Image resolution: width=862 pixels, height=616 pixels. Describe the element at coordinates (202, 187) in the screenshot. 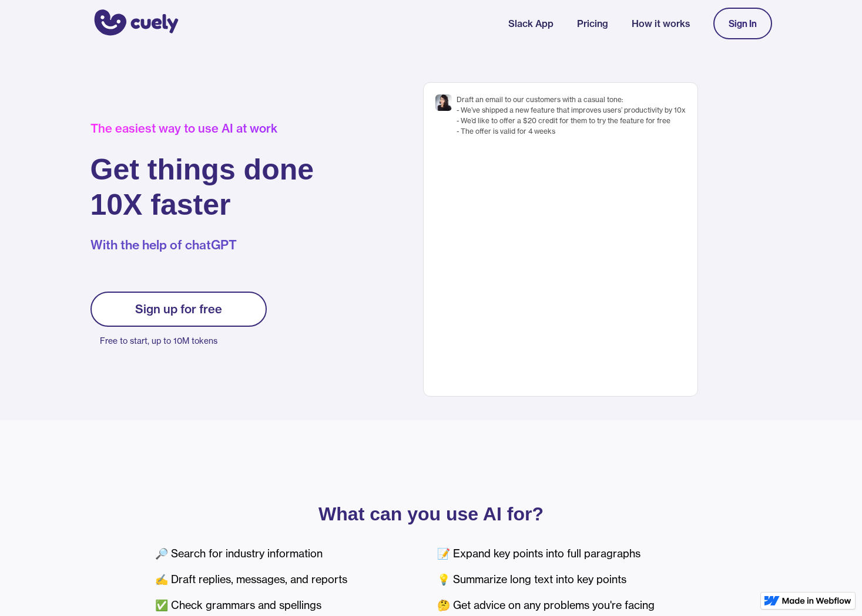

I see `h1: Get things done 10X faster` at that location.